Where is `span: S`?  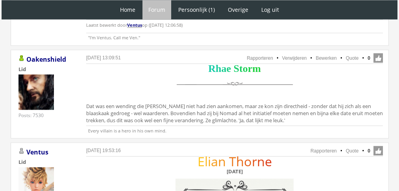 span: S is located at coordinates (236, 68).